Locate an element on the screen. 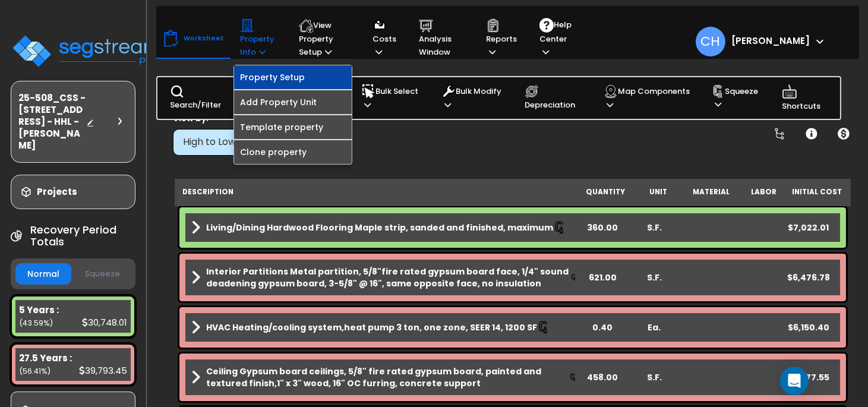 The width and height of the screenshot is (868, 407). small: (43.59%) is located at coordinates (35, 322).